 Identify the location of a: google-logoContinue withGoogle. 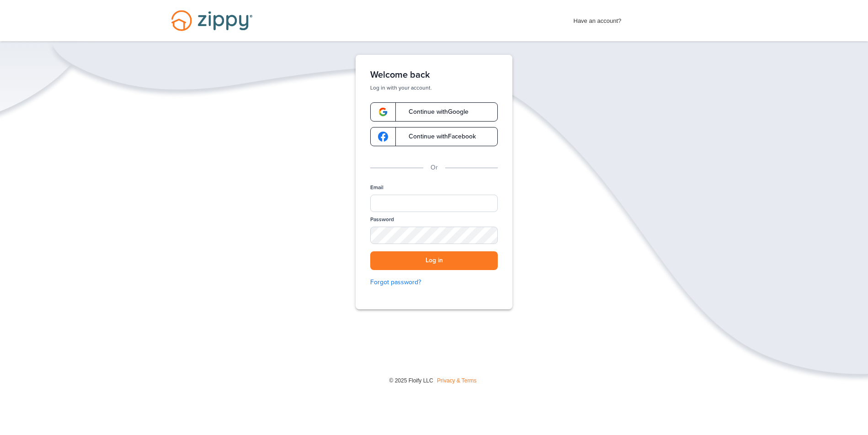
(434, 112).